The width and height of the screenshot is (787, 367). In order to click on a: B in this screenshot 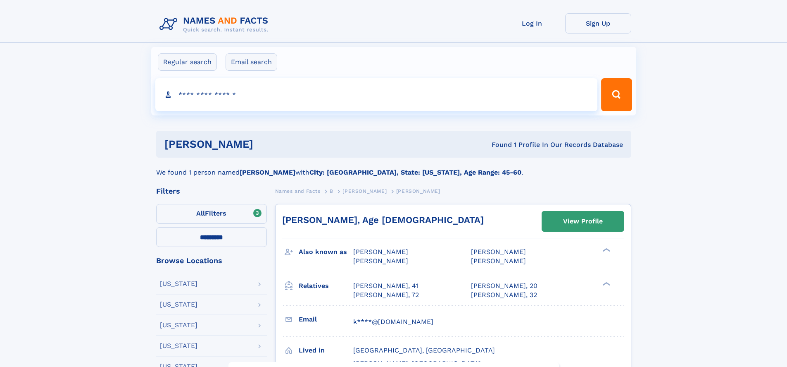, I will do `click(332, 191)`.